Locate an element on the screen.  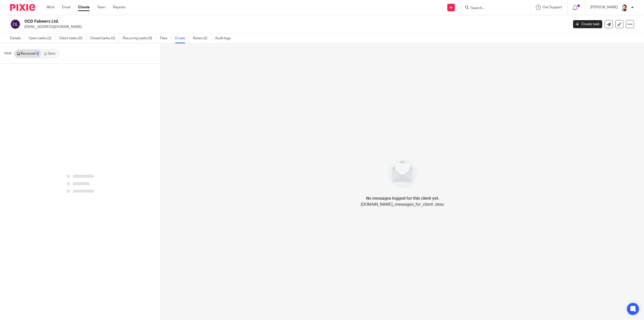
img: Pixie is located at coordinates (22, 7).